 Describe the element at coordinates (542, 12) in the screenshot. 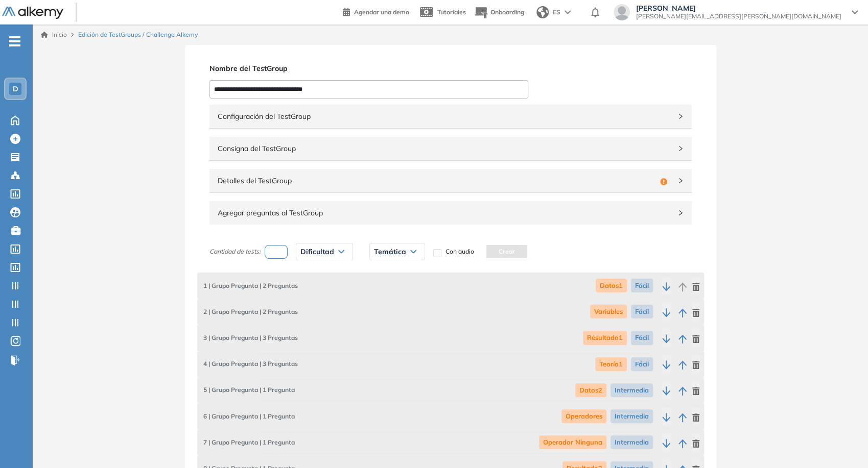

I see `img: world` at that location.